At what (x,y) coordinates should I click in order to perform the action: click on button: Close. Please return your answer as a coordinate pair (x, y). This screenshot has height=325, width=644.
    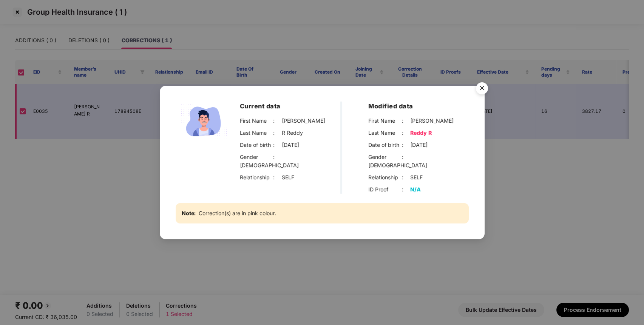
    Looking at the image, I should click on (482, 89).